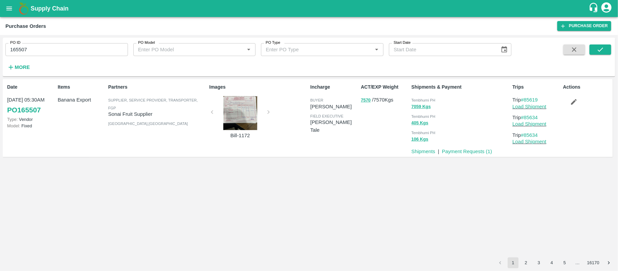 This screenshot has height=271, width=618. I want to click on input: Start Date, so click(442, 50).